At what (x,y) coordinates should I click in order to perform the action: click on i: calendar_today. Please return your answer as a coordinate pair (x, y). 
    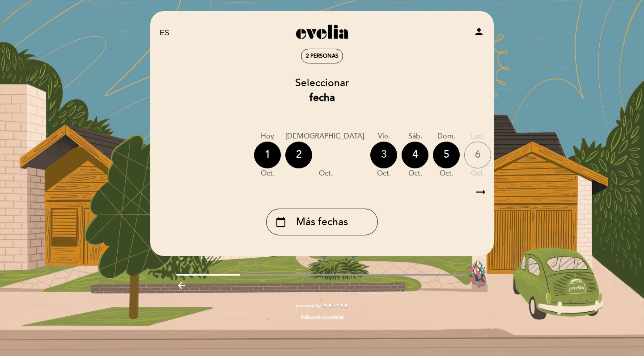
    Looking at the image, I should click on (281, 222).